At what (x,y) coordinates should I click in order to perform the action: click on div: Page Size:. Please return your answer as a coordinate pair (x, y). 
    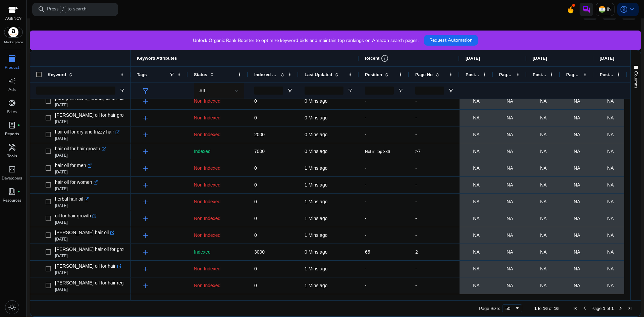
    Looking at the image, I should click on (489, 308).